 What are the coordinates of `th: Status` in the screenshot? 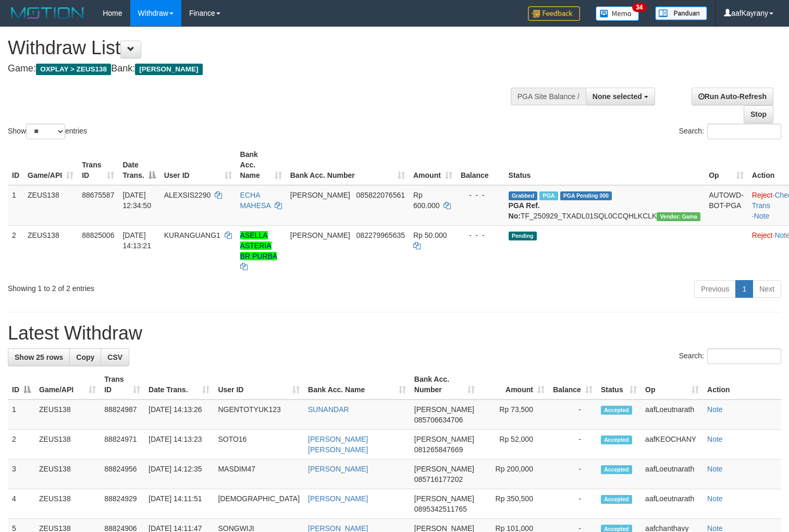 It's located at (604, 165).